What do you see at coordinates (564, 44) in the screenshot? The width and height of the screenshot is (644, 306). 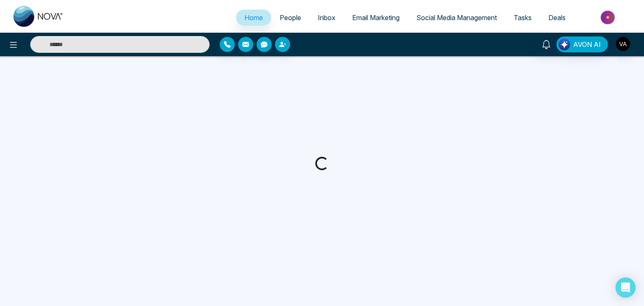 I see `img: Lead Flow` at bounding box center [564, 44].